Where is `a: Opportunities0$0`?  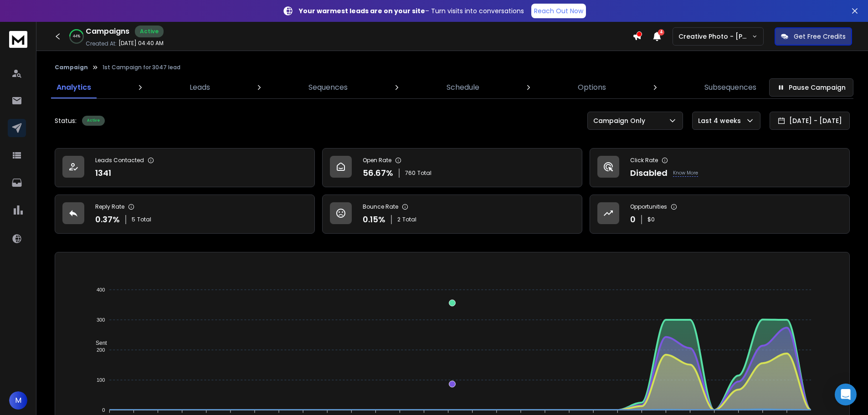 a: Opportunities0$0 is located at coordinates (720, 214).